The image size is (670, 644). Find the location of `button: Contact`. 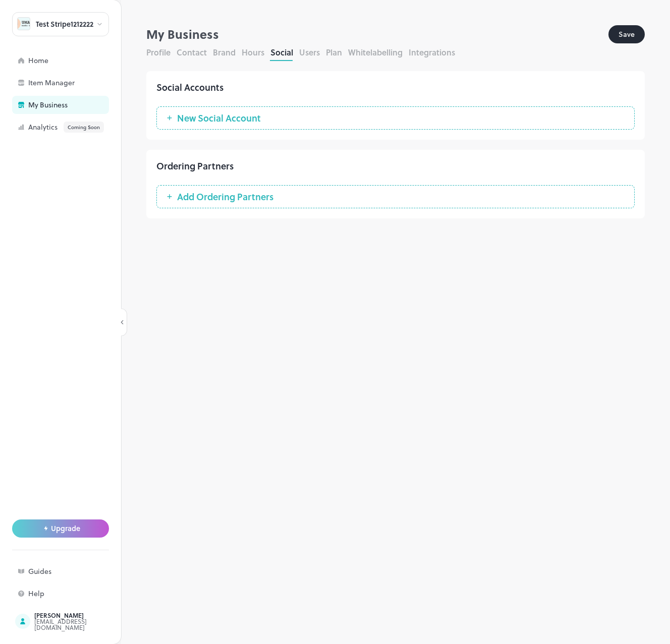

button: Contact is located at coordinates (192, 52).